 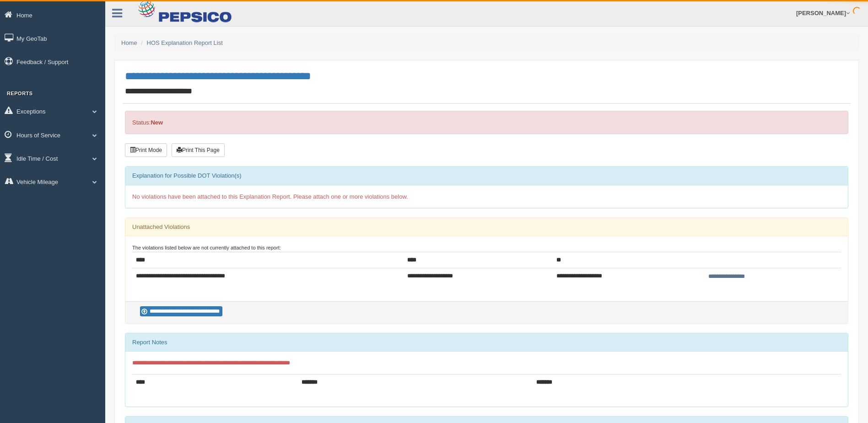 What do you see at coordinates (487, 343) in the screenshot?
I see `div: Report Notes` at bounding box center [487, 343].